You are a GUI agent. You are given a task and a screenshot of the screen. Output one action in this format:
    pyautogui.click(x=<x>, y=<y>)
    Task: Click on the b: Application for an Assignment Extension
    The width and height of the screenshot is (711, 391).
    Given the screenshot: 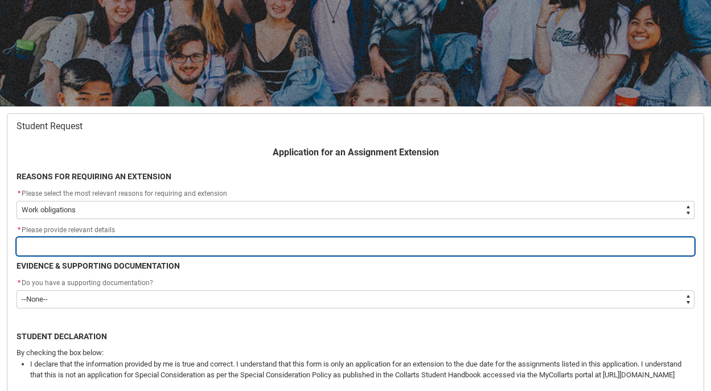 What is the action you would take?
    pyautogui.click(x=356, y=152)
    